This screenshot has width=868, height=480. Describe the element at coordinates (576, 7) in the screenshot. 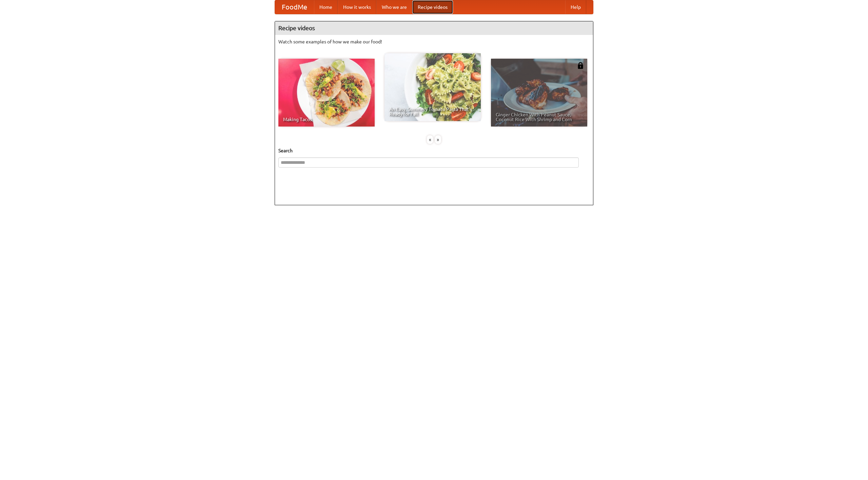

I see `a: Help` at that location.